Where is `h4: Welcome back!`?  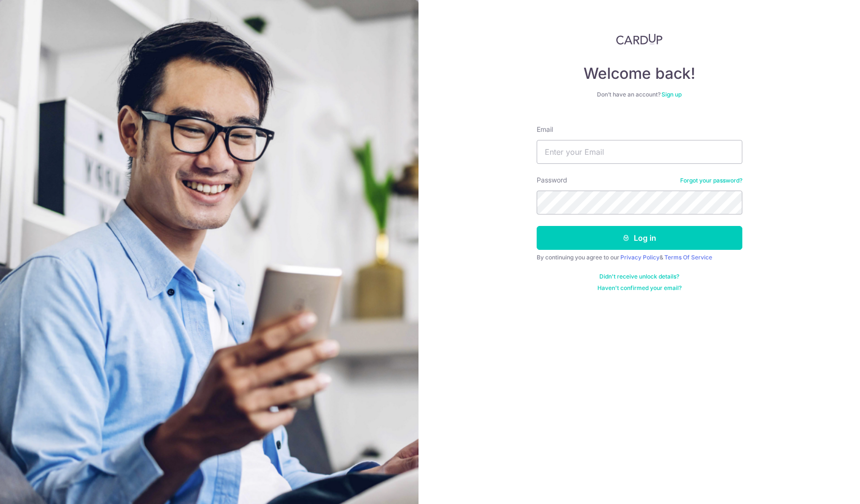 h4: Welcome back! is located at coordinates (639, 74).